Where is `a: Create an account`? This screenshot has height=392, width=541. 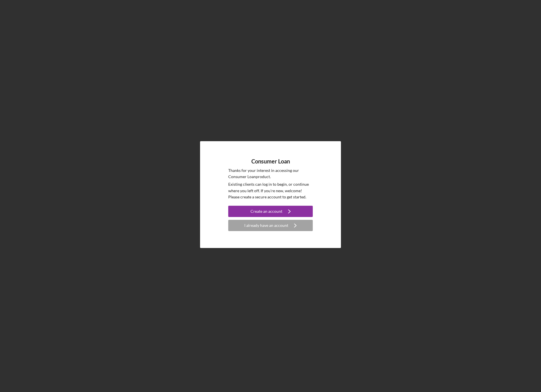
a: Create an account is located at coordinates (271, 212).